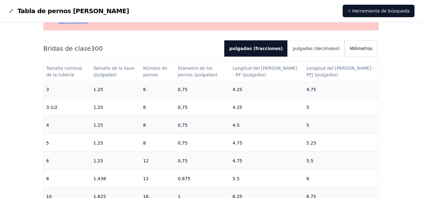  What do you see at coordinates (341, 71) in the screenshot?
I see `th: Longitud del perno - RTJ (pulgadas)` at bounding box center [341, 71].